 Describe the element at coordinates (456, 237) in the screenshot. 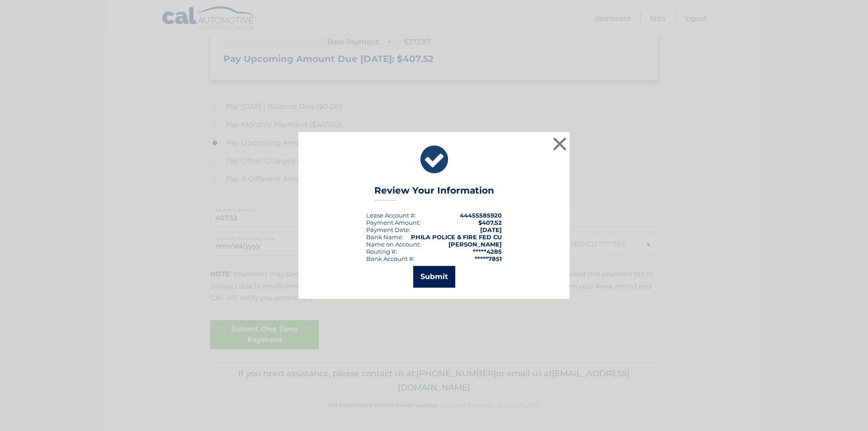

I see `strong: PHILA POLICE & FIRE FED CU` at that location.